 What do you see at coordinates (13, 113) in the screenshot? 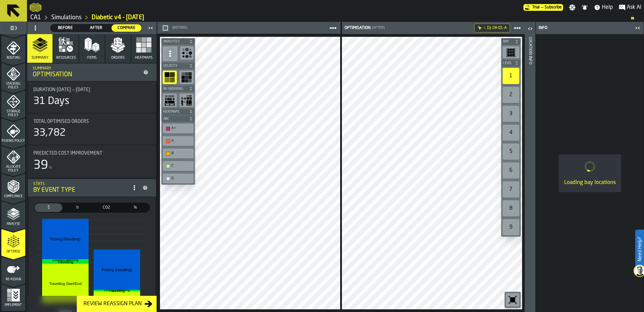
I see `span: Storage Policy` at bounding box center [13, 113].